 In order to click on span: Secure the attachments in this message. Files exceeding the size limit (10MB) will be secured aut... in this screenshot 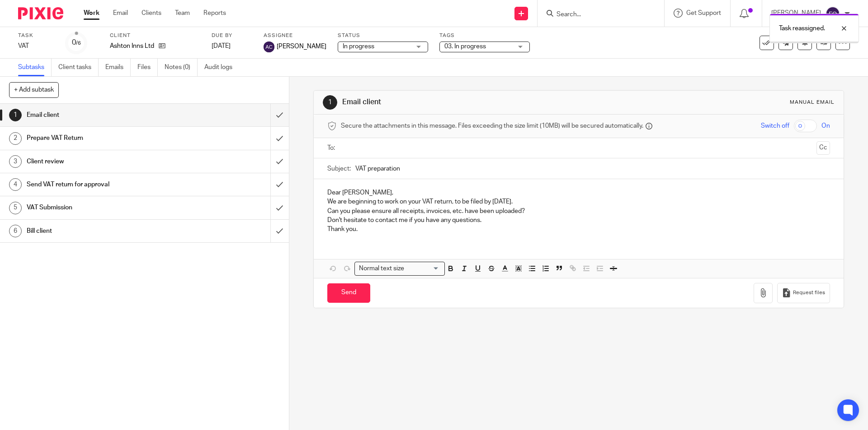, I will do `click(492, 126)`.